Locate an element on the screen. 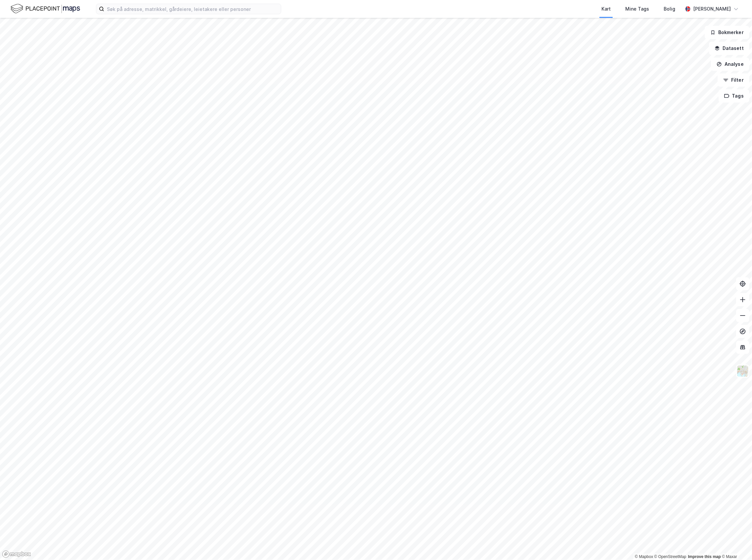 The image size is (752, 560). button: Datasett is located at coordinates (729, 48).